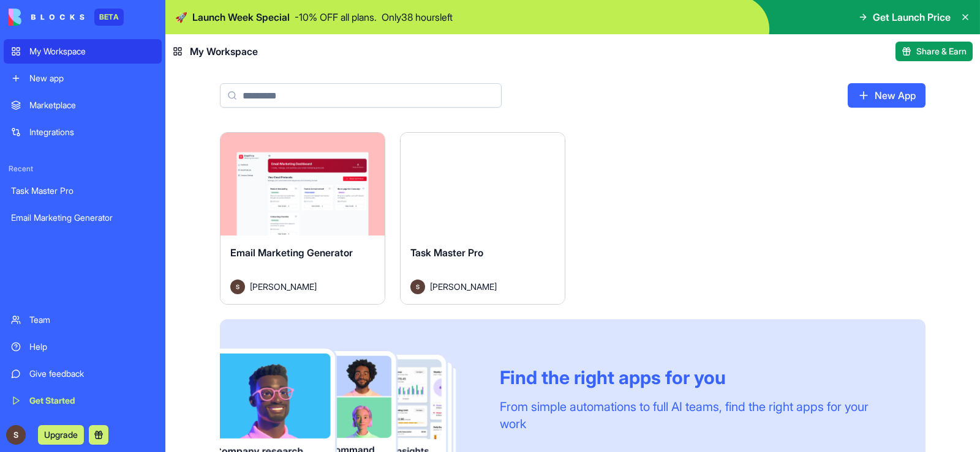 The image size is (980, 452). I want to click on span: Recent, so click(83, 169).